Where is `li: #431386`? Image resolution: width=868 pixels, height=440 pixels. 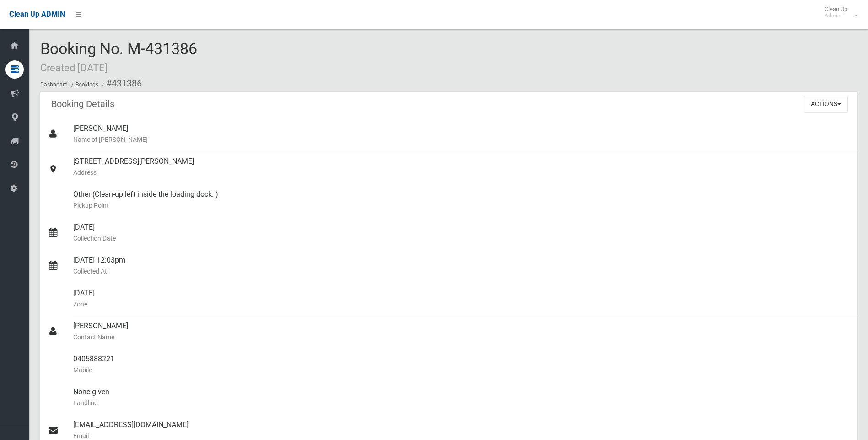 li: #431386 is located at coordinates (121, 83).